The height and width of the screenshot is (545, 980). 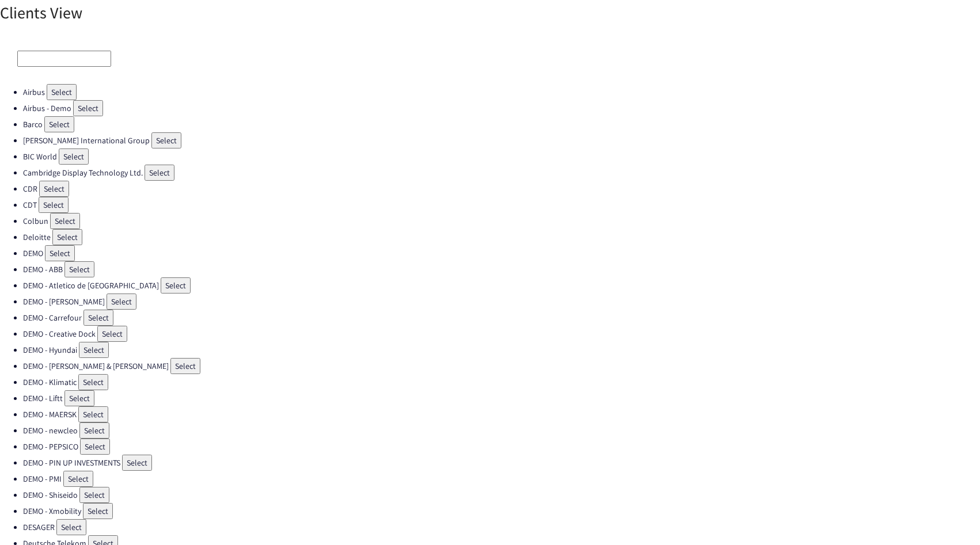 I want to click on li: DEMO - Klimatic, so click(x=501, y=382).